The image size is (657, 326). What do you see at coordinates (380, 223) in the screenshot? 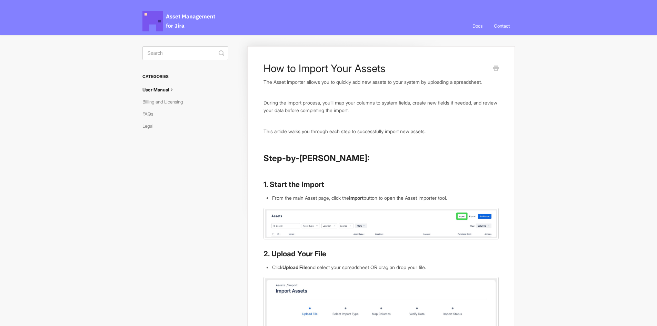
I see `img: file-QvZ9KPEGLA.jpg` at bounding box center [380, 223].